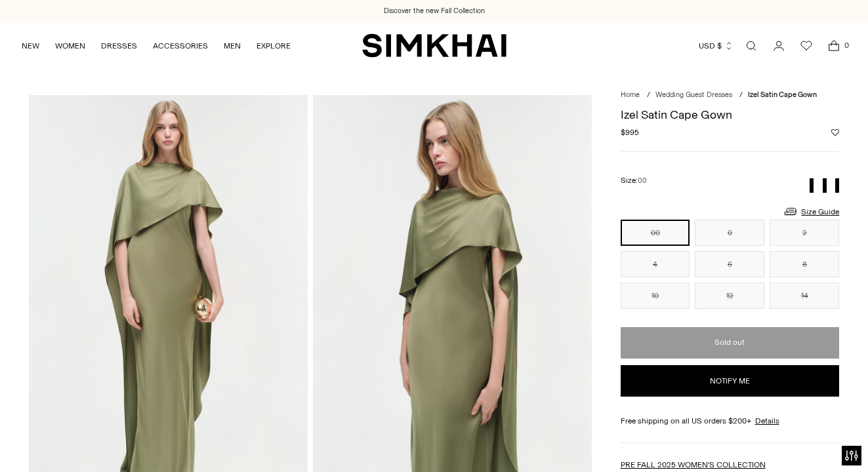 This screenshot has width=868, height=472. What do you see at coordinates (434, 11) in the screenshot?
I see `a: Discover the new Fall Collection` at bounding box center [434, 11].